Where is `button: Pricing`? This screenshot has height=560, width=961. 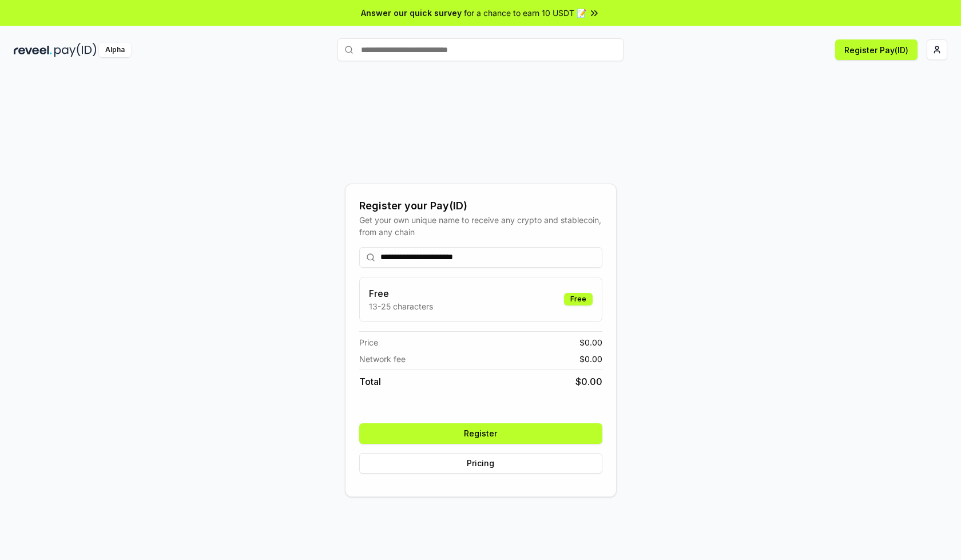
button: Pricing is located at coordinates (480, 463).